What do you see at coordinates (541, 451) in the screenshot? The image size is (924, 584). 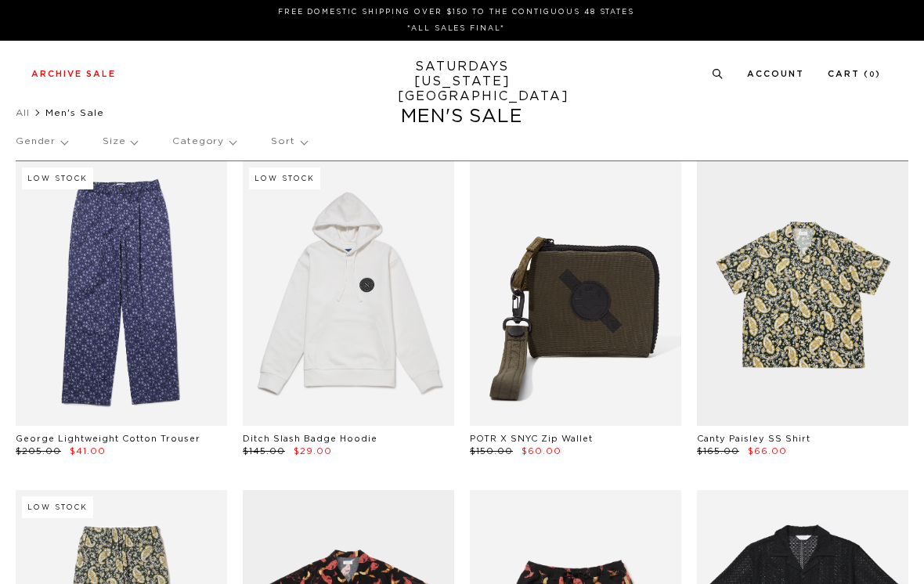 I see `span: $60.00` at bounding box center [541, 451].